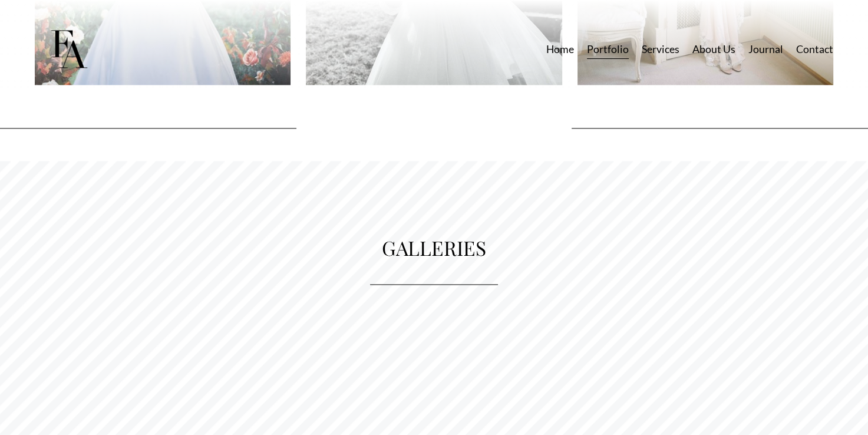  Describe the element at coordinates (68, 50) in the screenshot. I see `a: Frost Artistry` at that location.